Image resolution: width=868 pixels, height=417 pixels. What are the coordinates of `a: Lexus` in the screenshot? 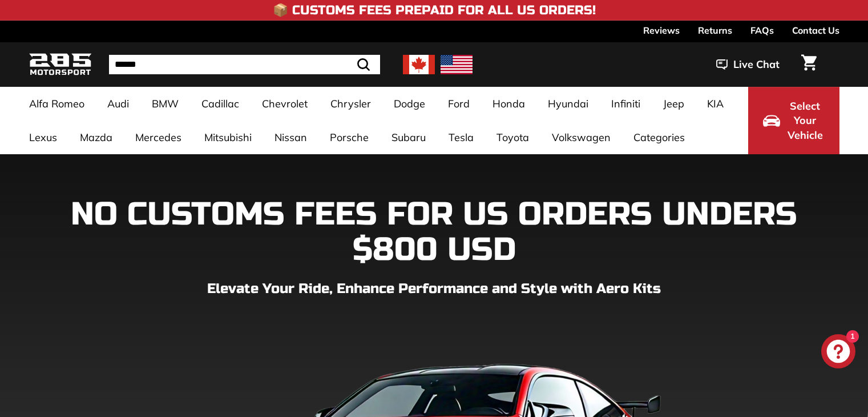 It's located at (43, 137).